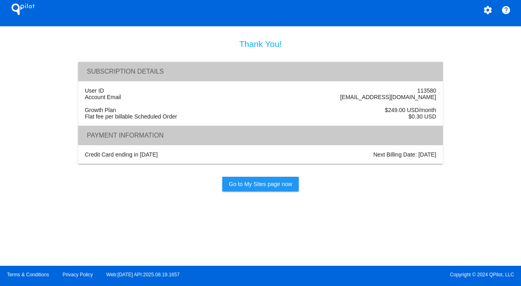 Image resolution: width=521 pixels, height=286 pixels. I want to click on span: Payment Information, so click(125, 135).